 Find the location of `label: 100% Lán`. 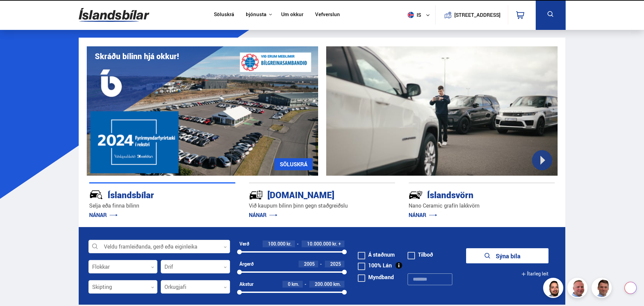

label: 100% Lán is located at coordinates (375, 265).